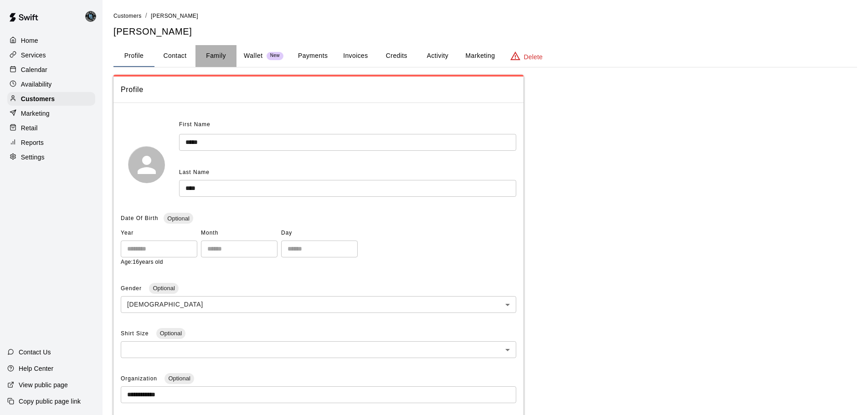 This screenshot has width=868, height=415. I want to click on div: Retail, so click(51, 128).